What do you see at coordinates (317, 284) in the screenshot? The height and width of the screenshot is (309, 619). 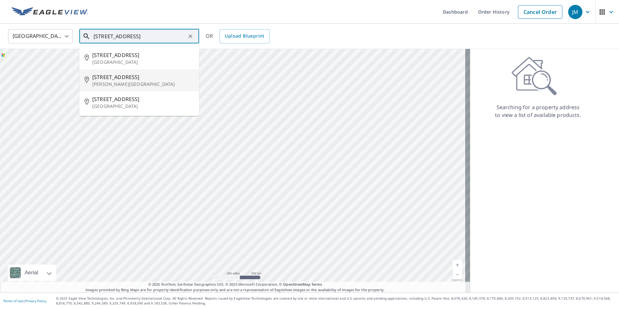 I see `a: Terms` at bounding box center [317, 284].